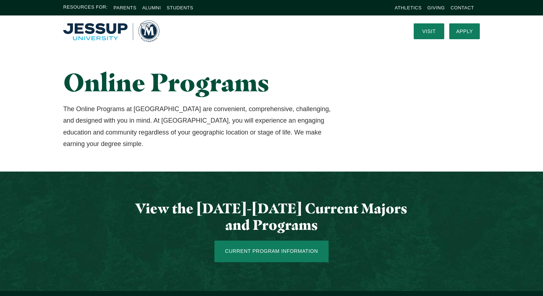  Describe the element at coordinates (408, 8) in the screenshot. I see `a: Athletics` at that location.